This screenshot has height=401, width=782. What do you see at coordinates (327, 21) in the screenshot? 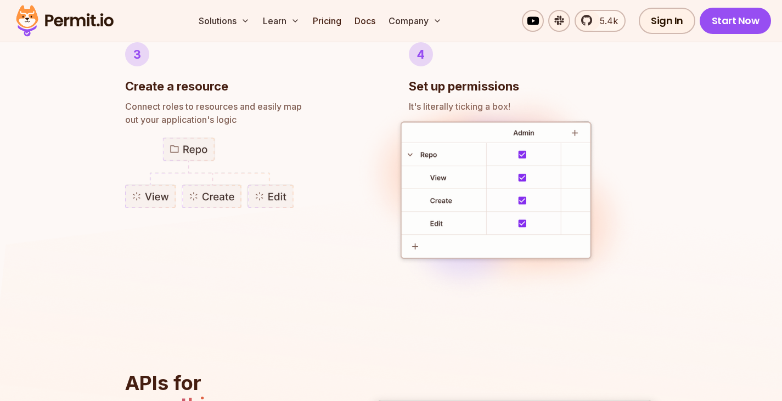
I see `a: Pricing` at bounding box center [327, 21].